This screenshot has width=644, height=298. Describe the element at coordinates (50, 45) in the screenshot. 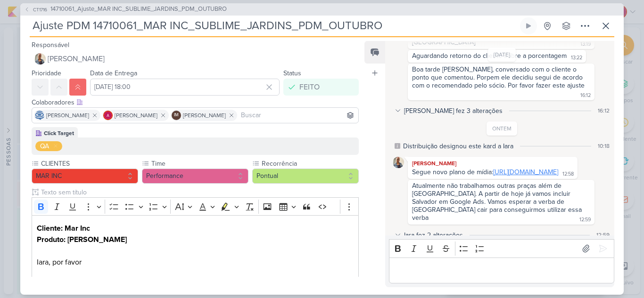

I see `label: Responsável` at that location.